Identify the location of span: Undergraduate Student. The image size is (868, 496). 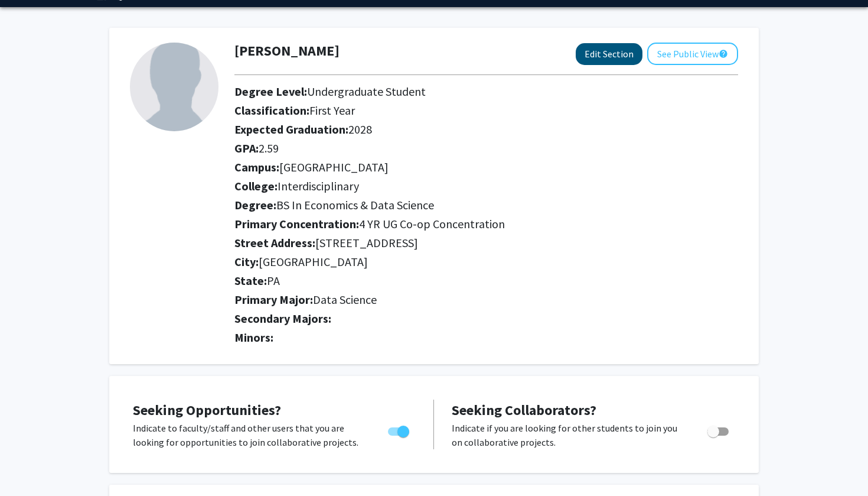
(366, 91).